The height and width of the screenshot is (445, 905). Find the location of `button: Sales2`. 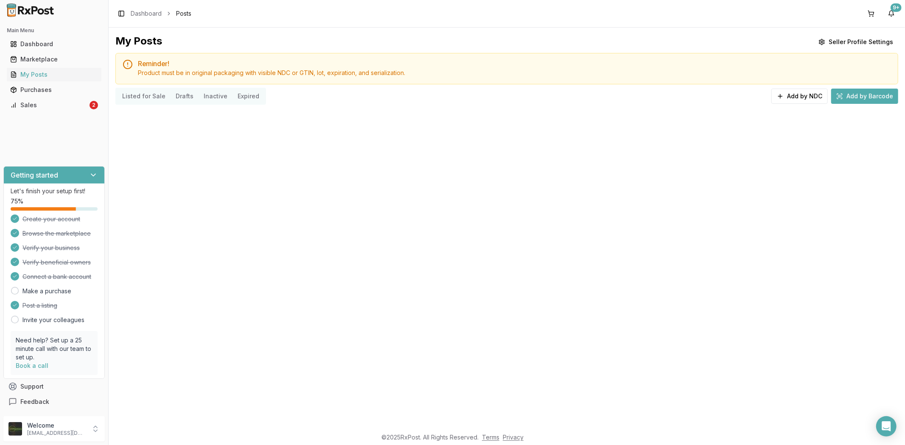

button: Sales2 is located at coordinates (54, 105).